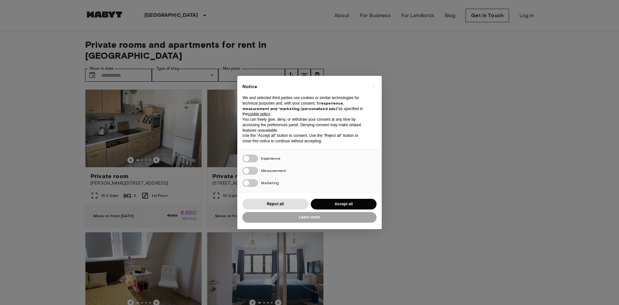 This screenshot has width=619, height=305. I want to click on span: Measurement, so click(273, 170).